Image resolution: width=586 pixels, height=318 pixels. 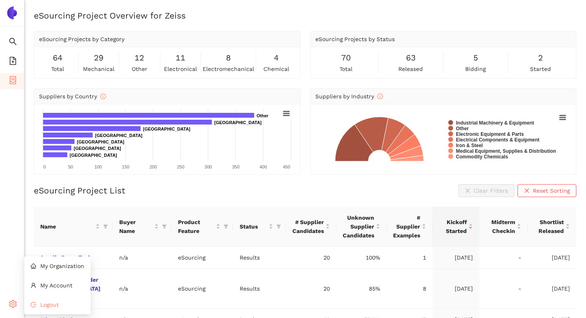 What do you see at coordinates (82, 39) in the screenshot?
I see `span: eSourcing Projects by Category` at bounding box center [82, 39].